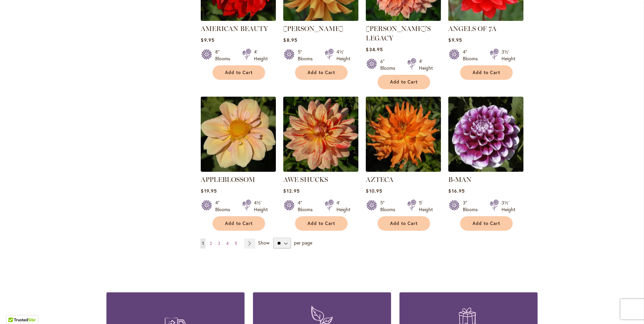  Describe the element at coordinates (403, 19) in the screenshot. I see `a: Andy's Legacy` at that location.